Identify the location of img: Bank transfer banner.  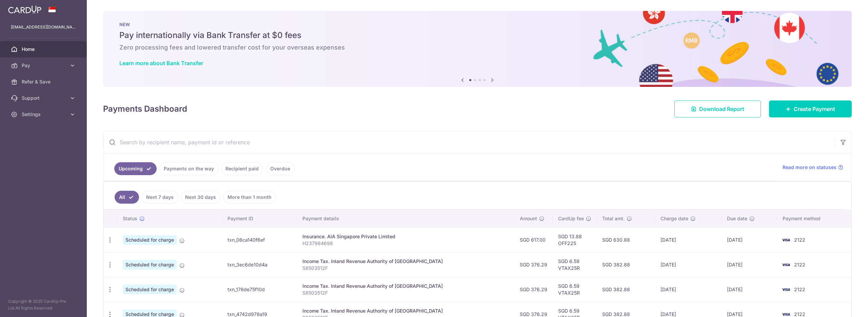
(478, 49).